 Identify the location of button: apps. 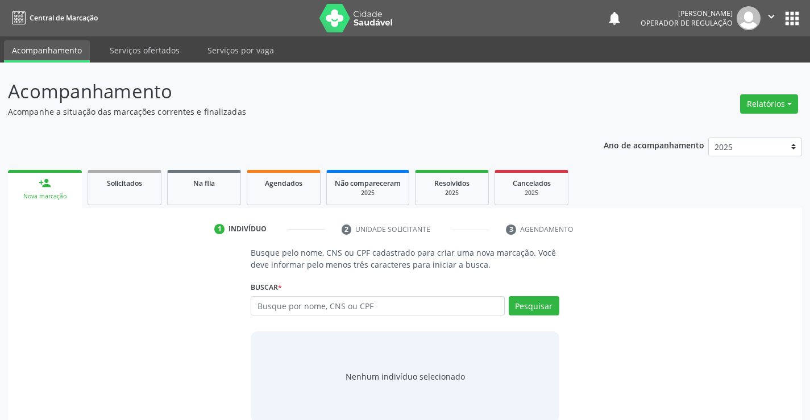
(792, 18).